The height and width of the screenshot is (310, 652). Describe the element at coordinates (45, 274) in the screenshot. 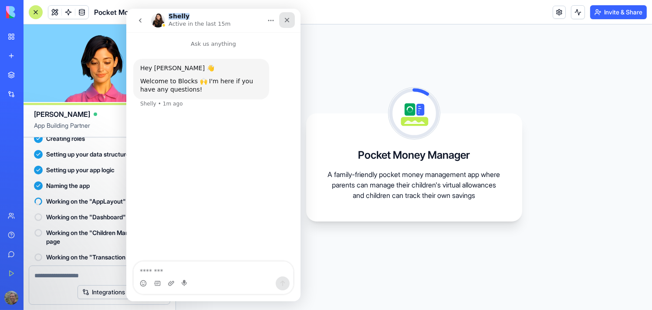

I see `button: Upload attachment` at that location.